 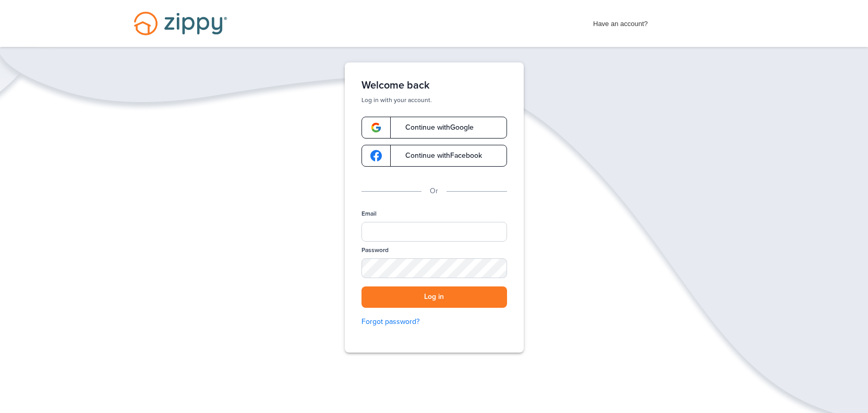 What do you see at coordinates (434, 322) in the screenshot?
I see `a: Forgot password?` at bounding box center [434, 322].